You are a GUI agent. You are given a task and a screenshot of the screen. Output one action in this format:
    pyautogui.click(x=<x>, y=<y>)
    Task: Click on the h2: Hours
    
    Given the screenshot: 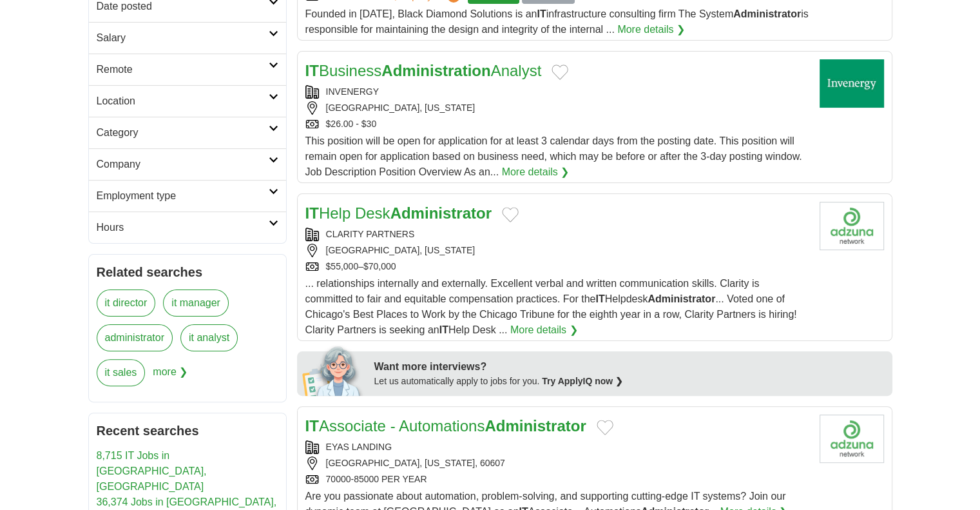 What is the action you would take?
    pyautogui.click(x=182, y=228)
    